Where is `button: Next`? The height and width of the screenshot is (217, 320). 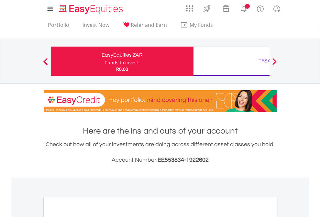
button: Next is located at coordinates (275, 64).